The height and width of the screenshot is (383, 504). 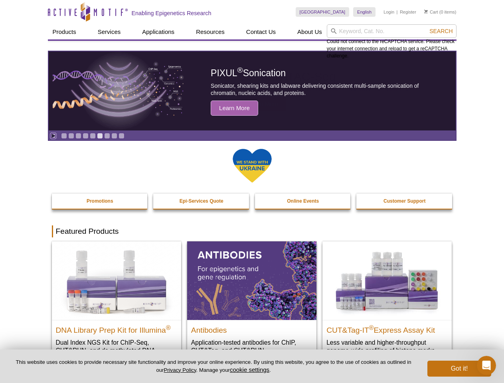 What do you see at coordinates (426, 12) in the screenshot?
I see `img: Your Cart` at bounding box center [426, 12].